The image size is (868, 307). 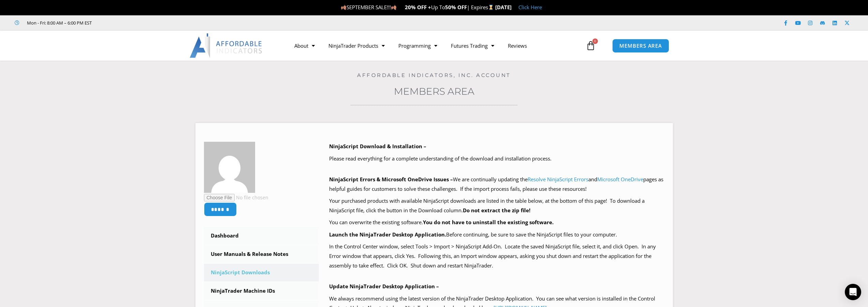 I want to click on b: NinjaScript Errors & Microsoft OneDrive Issues –, so click(x=391, y=179).